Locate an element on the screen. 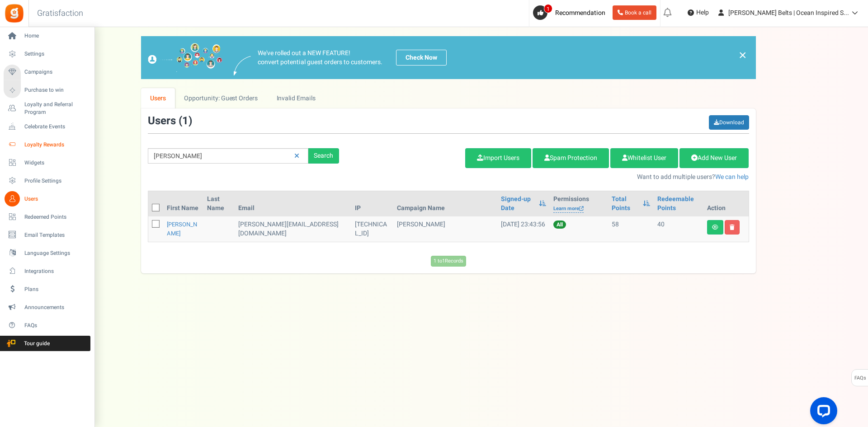 The image size is (868, 427). h3: Users ( ) is located at coordinates (170, 121).